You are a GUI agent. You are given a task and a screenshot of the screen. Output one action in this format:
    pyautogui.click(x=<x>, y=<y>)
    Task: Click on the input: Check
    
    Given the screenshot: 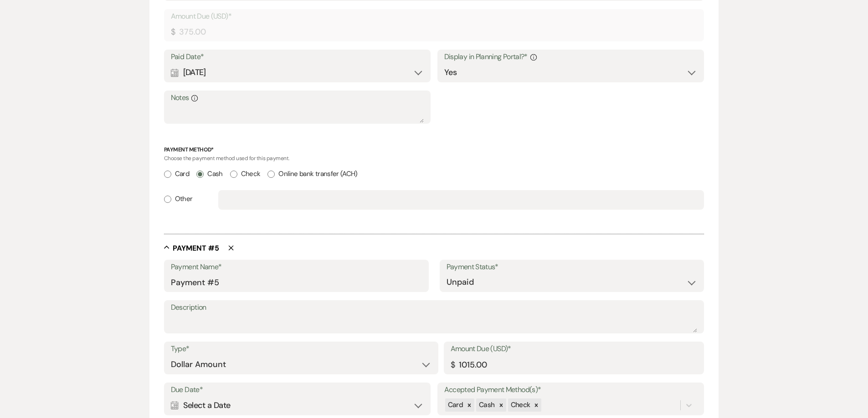 What is the action you would take?
    pyautogui.click(x=234, y=174)
    